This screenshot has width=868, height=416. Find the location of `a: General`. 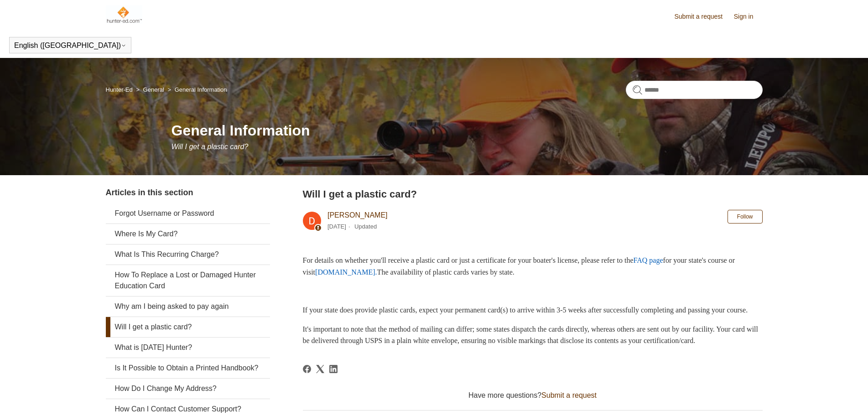

a: General is located at coordinates (154, 89).